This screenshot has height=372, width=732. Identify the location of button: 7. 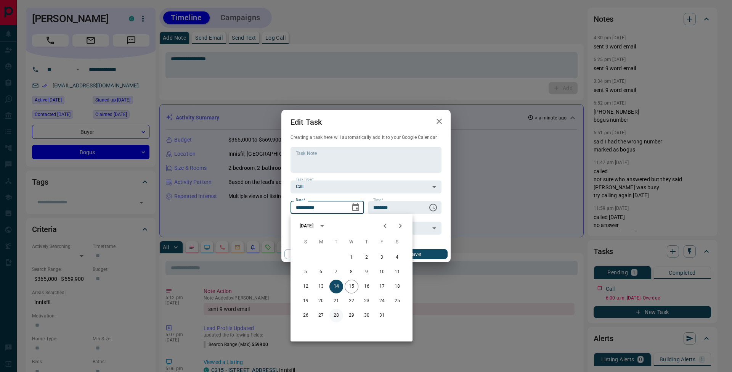
(336, 272).